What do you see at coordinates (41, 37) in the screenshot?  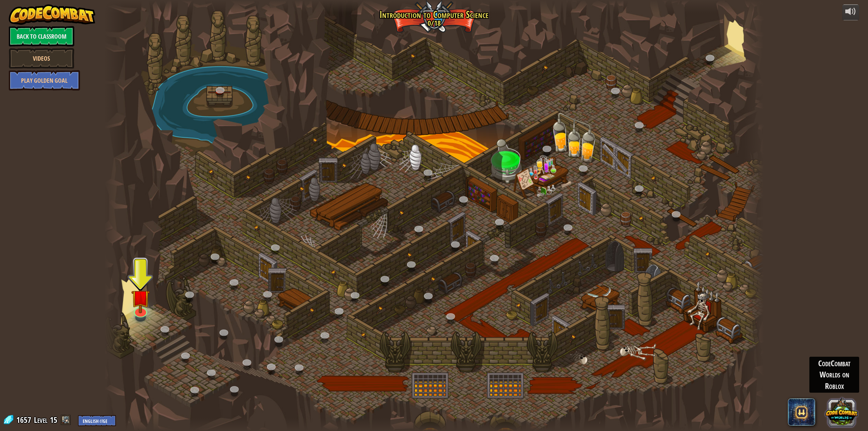 I see `a: Back to Classroom` at bounding box center [41, 37].